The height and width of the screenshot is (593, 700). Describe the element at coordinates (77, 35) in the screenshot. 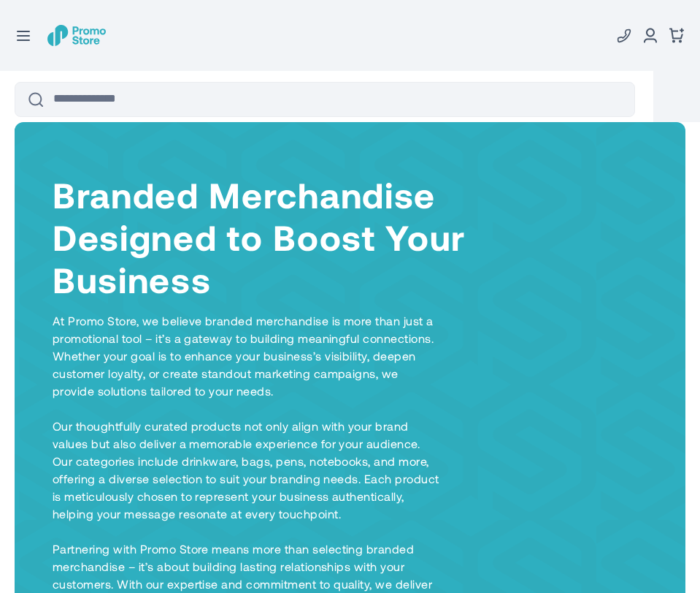

I see `a: store logo` at that location.